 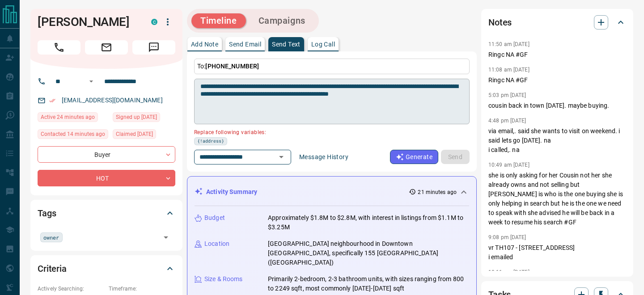 What do you see at coordinates (106, 154) in the screenshot?
I see `div: Buyer` at bounding box center [106, 154].